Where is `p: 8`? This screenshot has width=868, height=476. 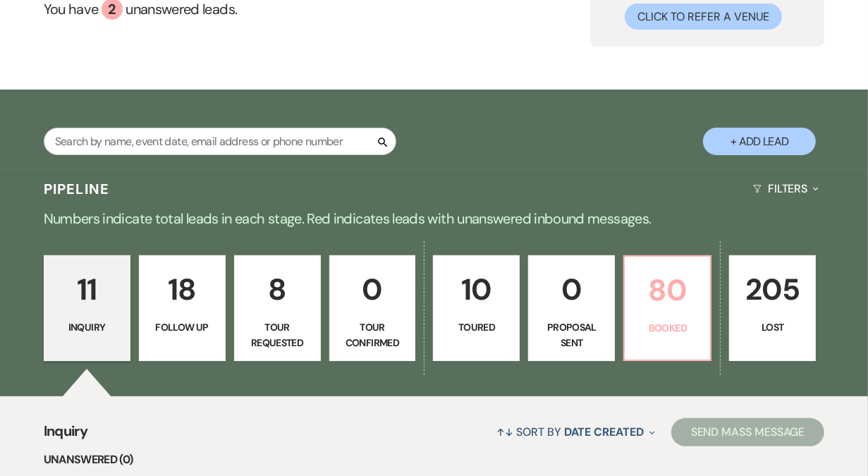 p: 8 is located at coordinates (277, 289).